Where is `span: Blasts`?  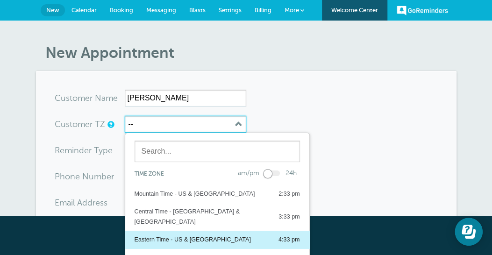
span: Blasts is located at coordinates (197, 10).